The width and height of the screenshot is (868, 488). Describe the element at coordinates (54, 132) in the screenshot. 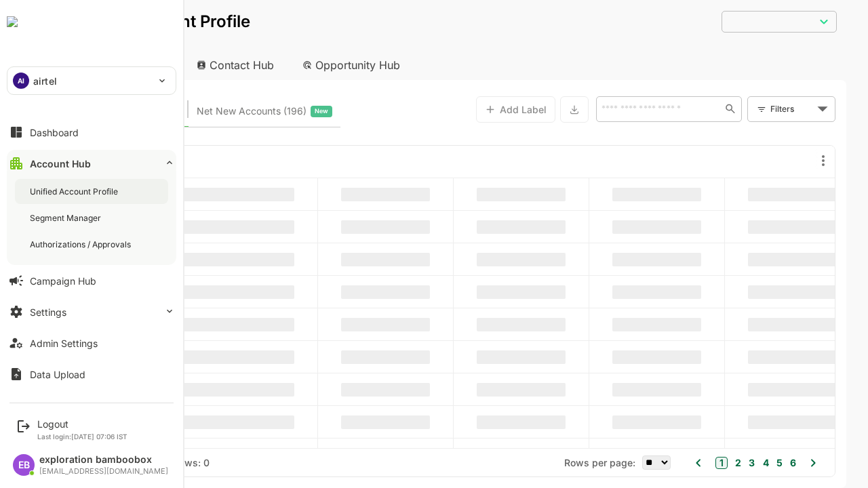

I see `div: Dashboard` at that location.